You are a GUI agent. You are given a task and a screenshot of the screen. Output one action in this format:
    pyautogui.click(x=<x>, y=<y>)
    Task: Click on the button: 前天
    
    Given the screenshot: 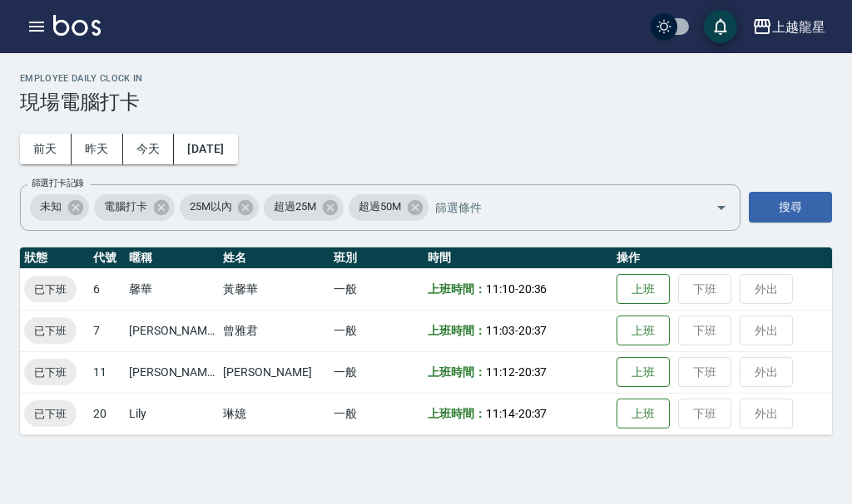 What is the action you would take?
    pyautogui.click(x=46, y=149)
    